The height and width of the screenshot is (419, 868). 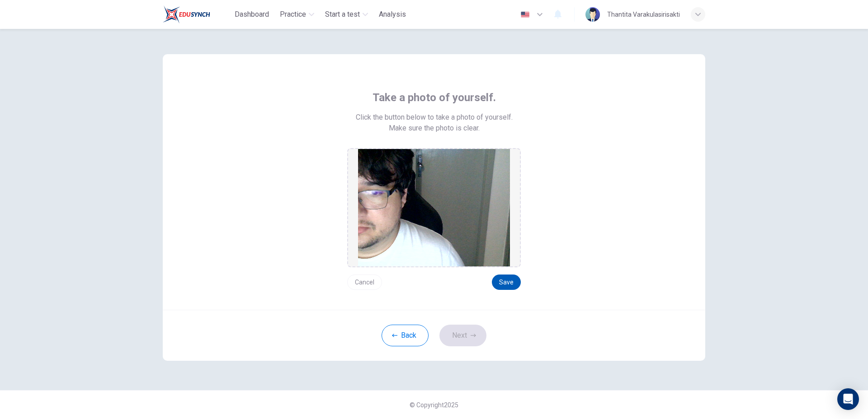 I want to click on span: Take a photo of yourself., so click(x=434, y=98).